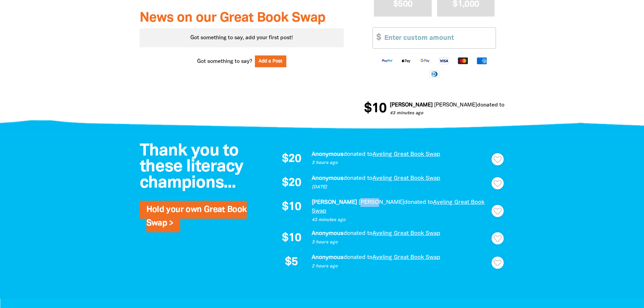 The image size is (644, 308). I want to click on span: Got something to say?, so click(224, 61).